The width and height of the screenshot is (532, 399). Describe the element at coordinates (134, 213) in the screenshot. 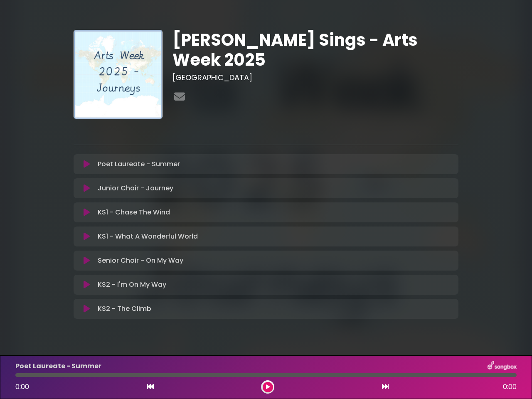

I see `p: KS1 - Chase The Wind` at that location.